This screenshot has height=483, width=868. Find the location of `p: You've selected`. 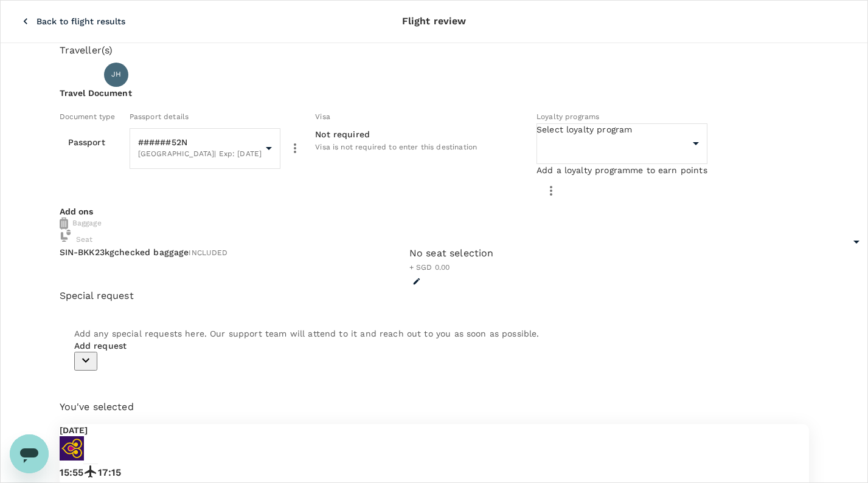

p: You've selected is located at coordinates (434, 407).